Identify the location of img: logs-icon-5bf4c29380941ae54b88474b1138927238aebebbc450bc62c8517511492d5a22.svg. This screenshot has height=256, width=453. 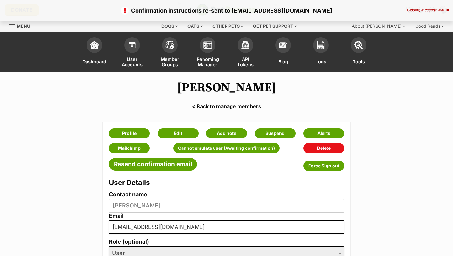
(321, 45).